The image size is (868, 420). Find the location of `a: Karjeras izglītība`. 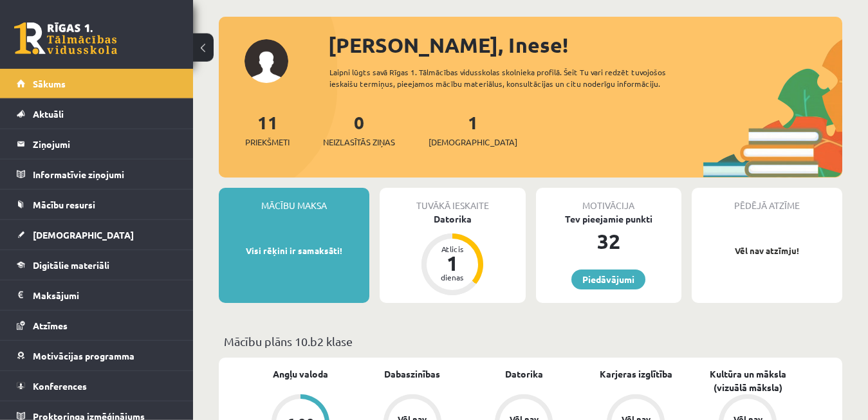

a: Karjeras izglītība is located at coordinates (636, 374).